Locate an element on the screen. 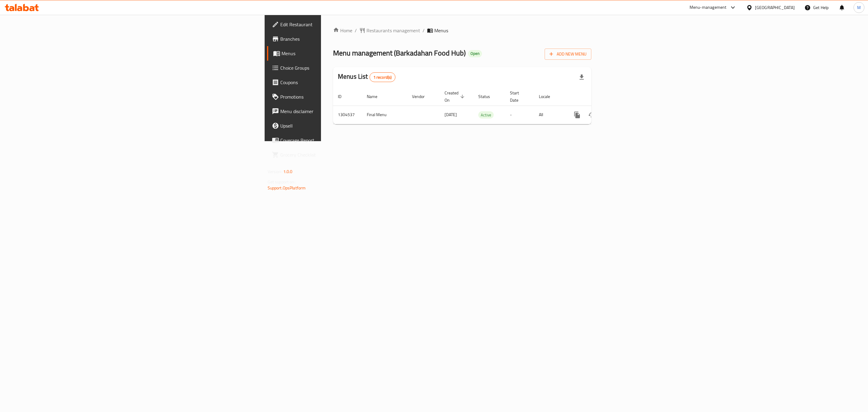 This screenshot has height=412, width=868. span: Active is located at coordinates (486, 115).